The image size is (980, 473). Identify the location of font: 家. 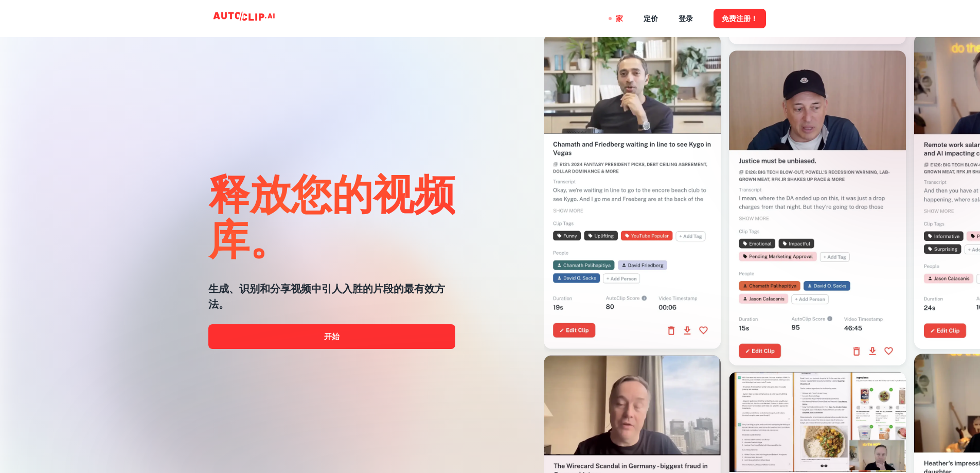
(619, 19).